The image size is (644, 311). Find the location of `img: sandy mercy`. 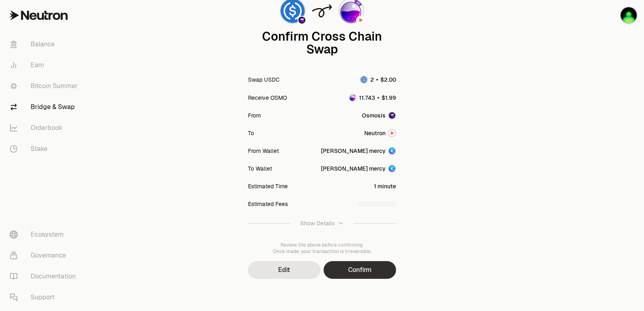

img: sandy mercy is located at coordinates (629, 15).